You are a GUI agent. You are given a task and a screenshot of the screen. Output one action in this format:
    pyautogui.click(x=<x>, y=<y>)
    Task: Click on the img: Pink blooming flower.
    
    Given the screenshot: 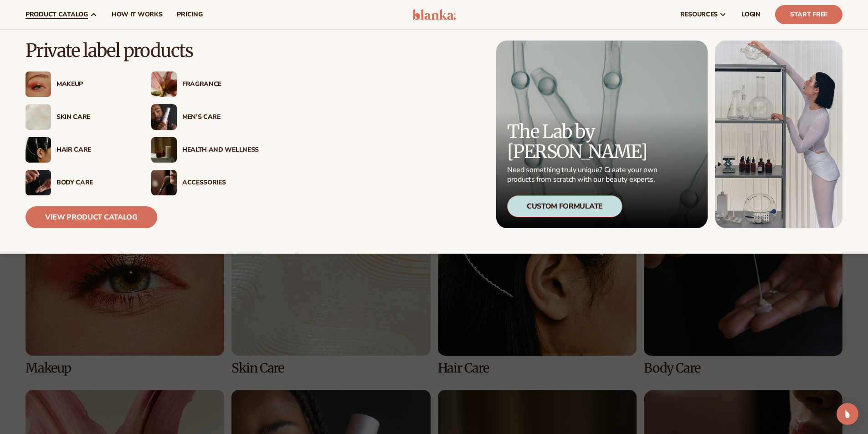 What is the action you would take?
    pyautogui.click(x=164, y=84)
    